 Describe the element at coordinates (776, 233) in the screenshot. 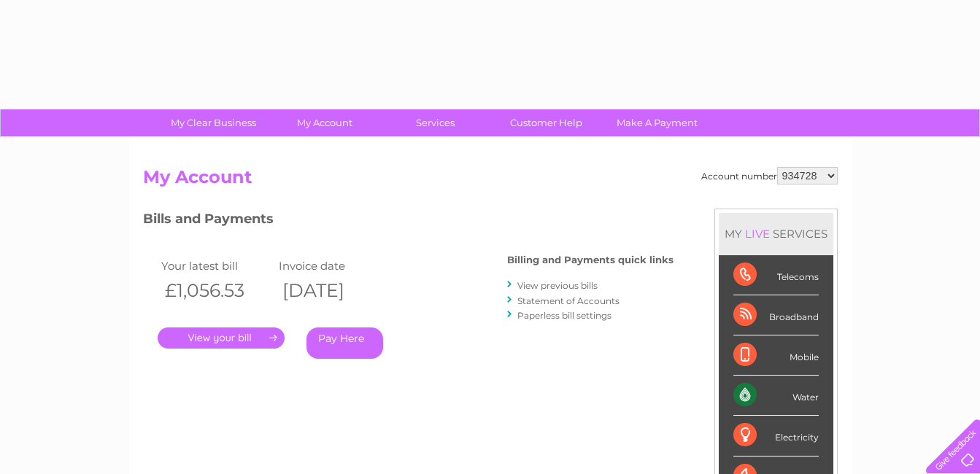

I see `div: MY SERVICES` at that location.